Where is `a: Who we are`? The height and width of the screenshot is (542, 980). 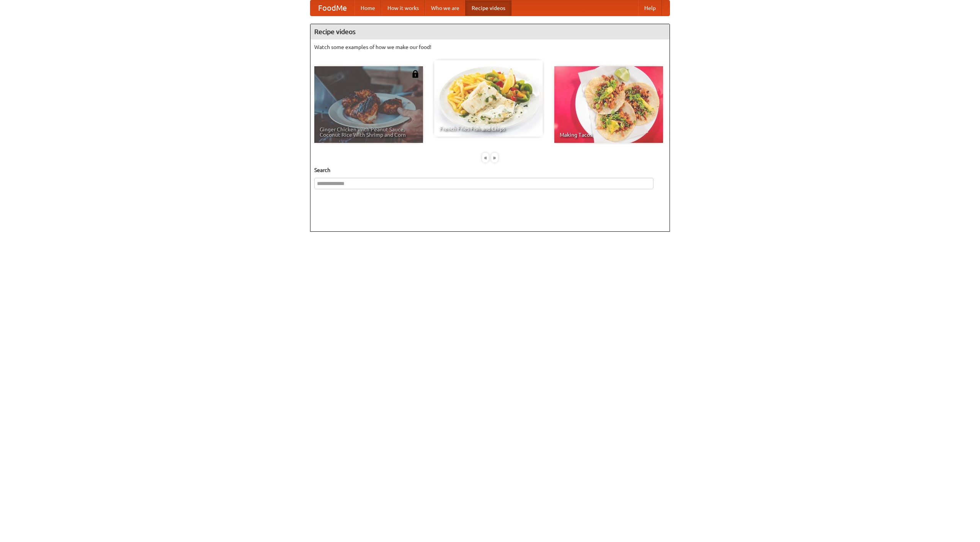
a: Who we are is located at coordinates (445, 8).